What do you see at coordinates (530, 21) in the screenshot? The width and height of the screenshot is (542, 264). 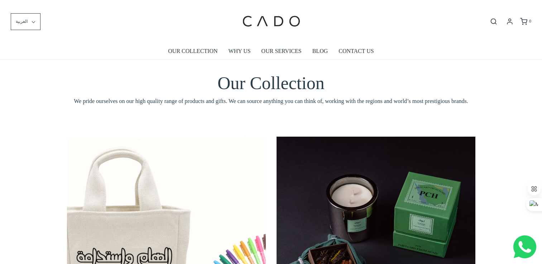 I see `span: 0` at bounding box center [530, 21].